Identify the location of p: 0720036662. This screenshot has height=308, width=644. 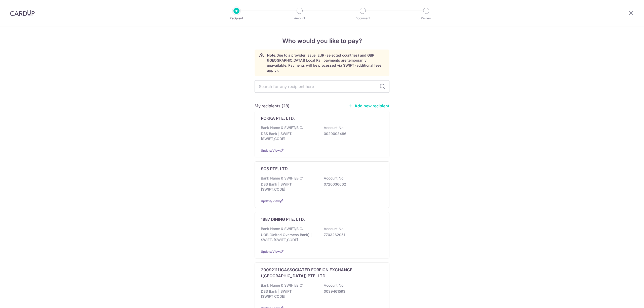
(352, 184).